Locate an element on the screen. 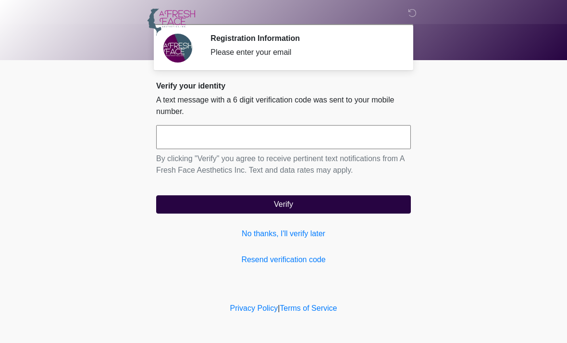  div: Please enter your email is located at coordinates (303, 52).